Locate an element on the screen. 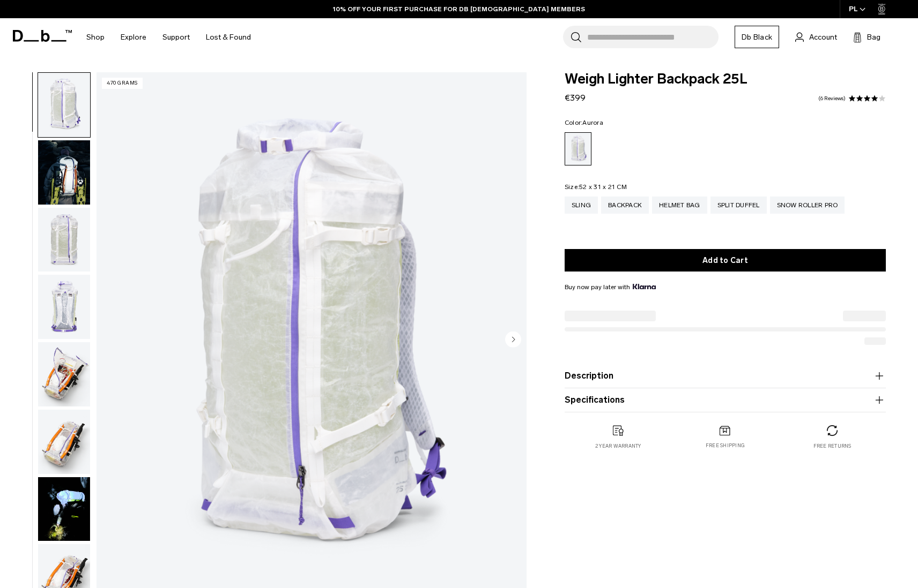 The image size is (918, 588). button: Add to Cart is located at coordinates (725, 260).